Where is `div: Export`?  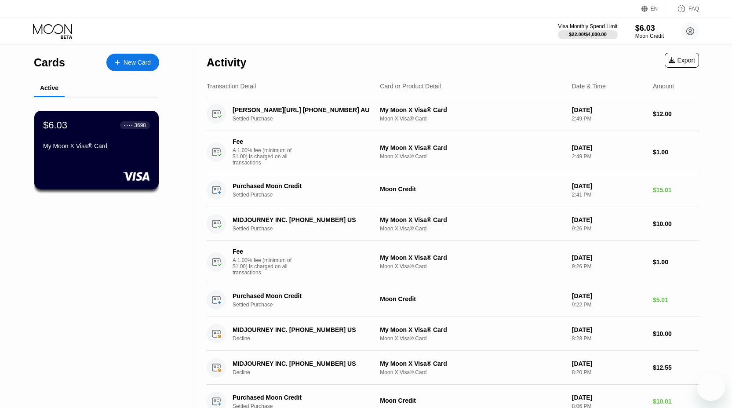 div: Export is located at coordinates (682, 60).